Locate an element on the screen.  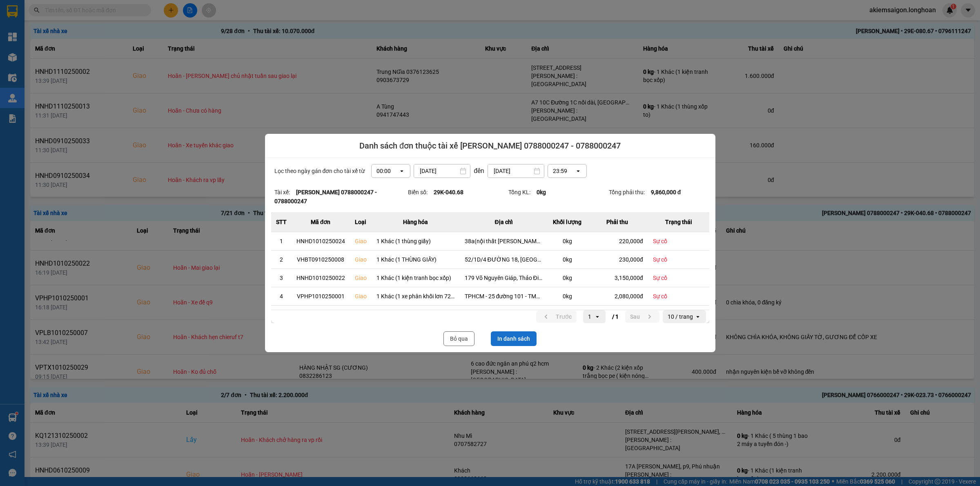
div: 230,000 đ is located at coordinates (617, 260).